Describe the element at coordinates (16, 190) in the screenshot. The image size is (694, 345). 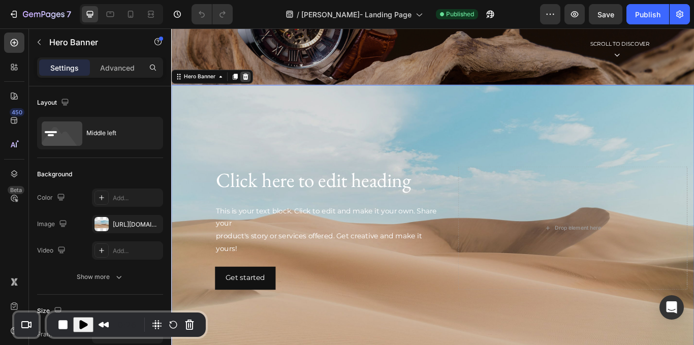
I see `div: Beta` at that location.